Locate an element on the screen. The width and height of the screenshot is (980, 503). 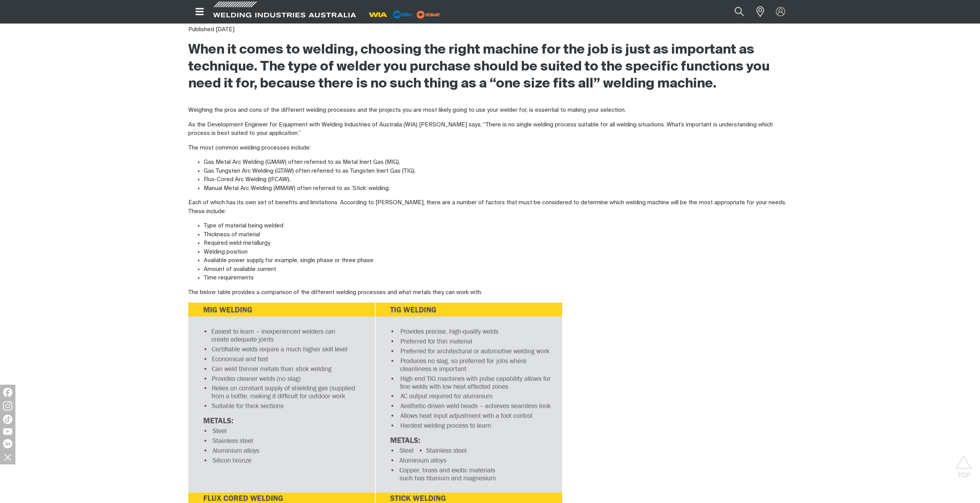
li: Thickness of material is located at coordinates (498, 234).